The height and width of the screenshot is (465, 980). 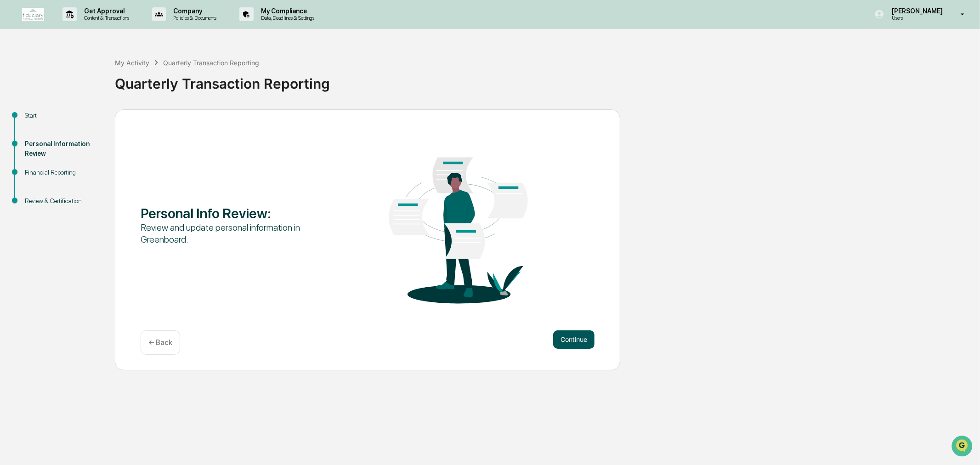 What do you see at coordinates (12, 12) in the screenshot?
I see `button: Open customer support` at bounding box center [12, 12].